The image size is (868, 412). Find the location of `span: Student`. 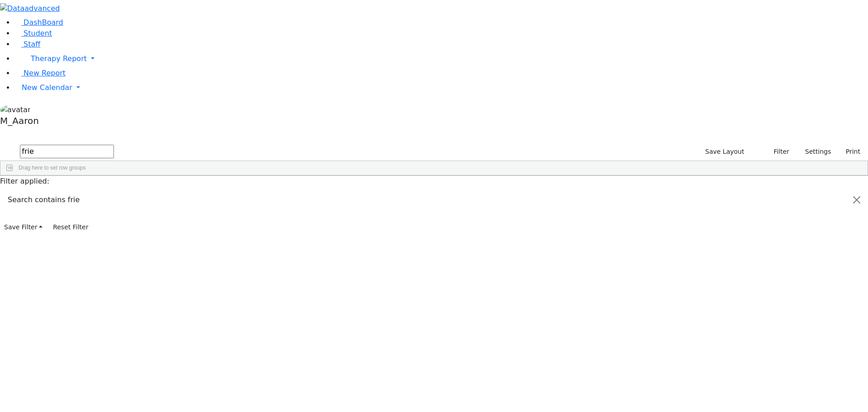

span: Student is located at coordinates (37, 33).